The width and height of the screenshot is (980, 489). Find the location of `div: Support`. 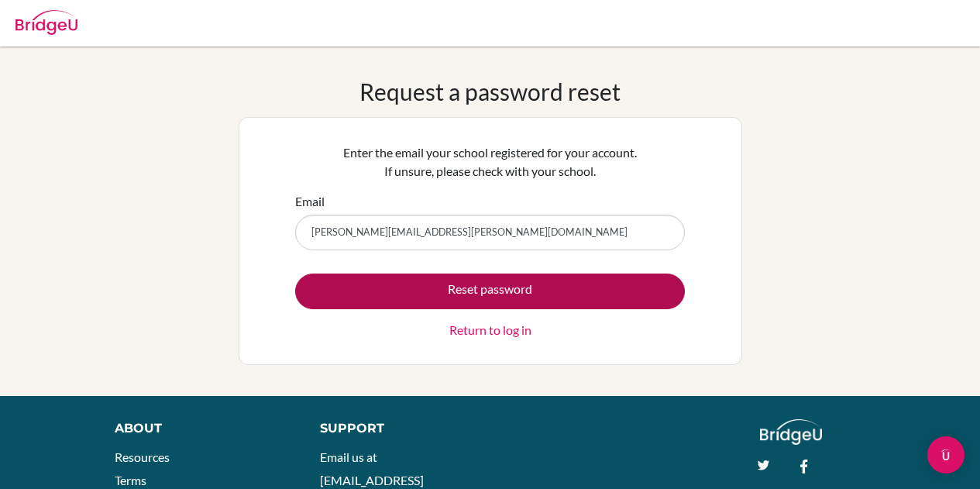

div: Support is located at coordinates (398, 429).